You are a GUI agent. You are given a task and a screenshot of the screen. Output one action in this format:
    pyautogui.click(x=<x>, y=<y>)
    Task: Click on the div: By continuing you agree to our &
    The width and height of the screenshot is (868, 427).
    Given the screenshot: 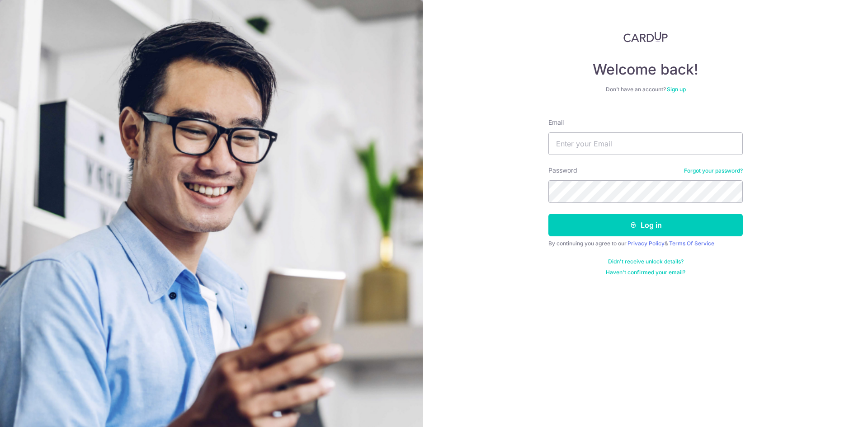 What is the action you would take?
    pyautogui.click(x=645, y=244)
    